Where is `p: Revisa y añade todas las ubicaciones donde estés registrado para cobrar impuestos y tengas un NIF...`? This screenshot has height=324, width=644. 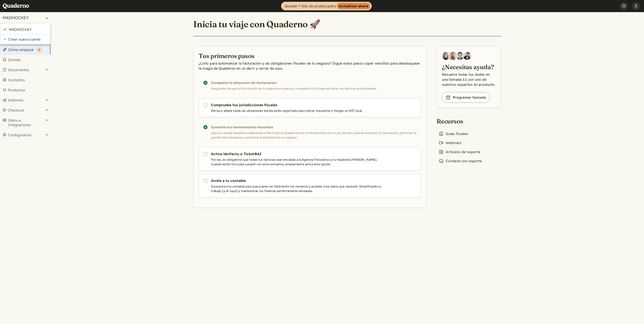 p: Revisa y añade todas las ubicaciones donde estés registrado para cobrar impuestos y tengas un NIF... is located at coordinates (297, 111).